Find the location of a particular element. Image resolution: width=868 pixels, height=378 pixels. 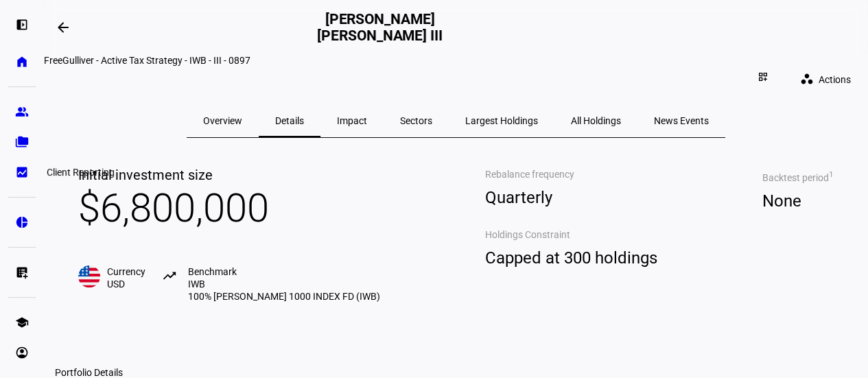

span: Rebalance frequency is located at coordinates (572, 175).